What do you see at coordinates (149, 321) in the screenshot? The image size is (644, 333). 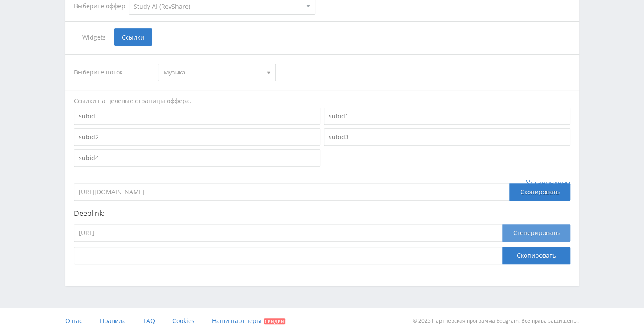 I see `span: FAQ` at bounding box center [149, 321].